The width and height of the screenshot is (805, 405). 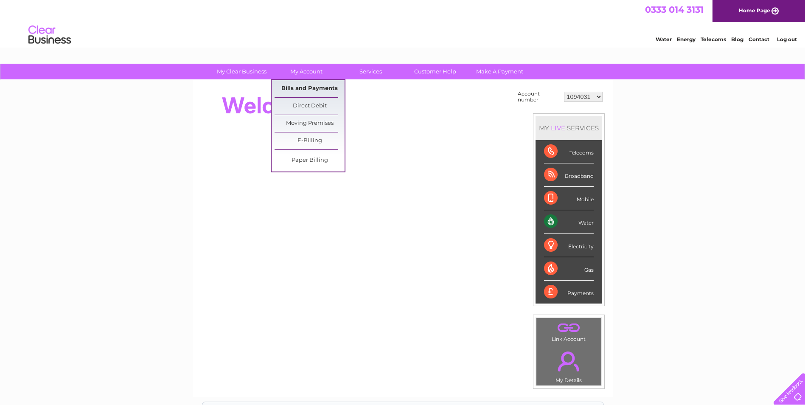 I want to click on div: Payments, so click(x=568, y=292).